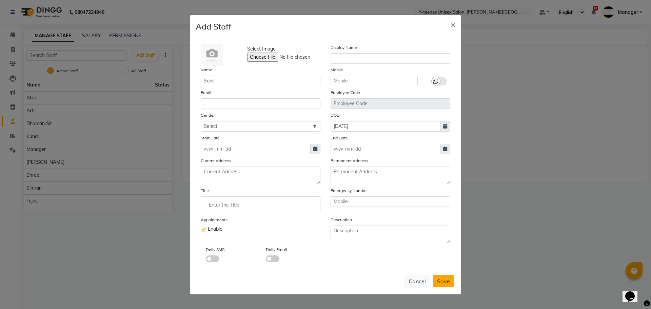 The image size is (651, 309). I want to click on input: Enter the Title, so click(261, 205).